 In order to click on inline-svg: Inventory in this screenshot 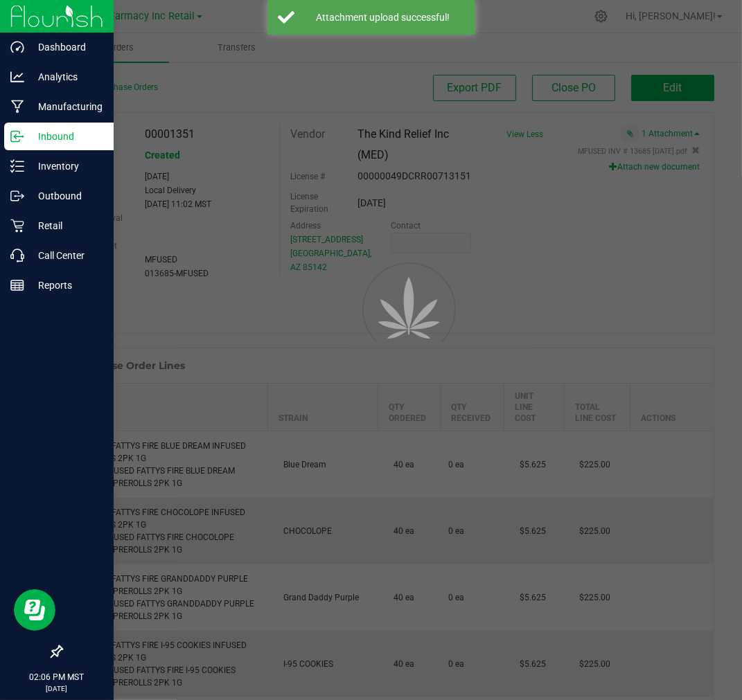, I will do `click(17, 166)`.